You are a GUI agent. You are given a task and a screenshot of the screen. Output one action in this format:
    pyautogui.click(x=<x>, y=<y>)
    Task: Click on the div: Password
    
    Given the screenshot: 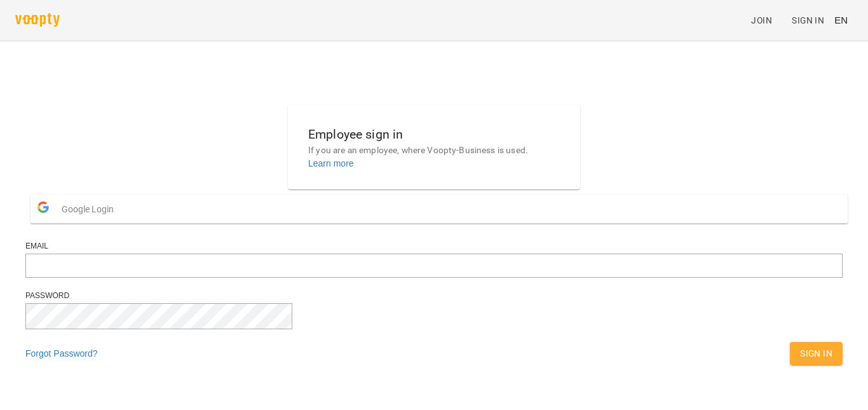 What is the action you would take?
    pyautogui.click(x=434, y=296)
    